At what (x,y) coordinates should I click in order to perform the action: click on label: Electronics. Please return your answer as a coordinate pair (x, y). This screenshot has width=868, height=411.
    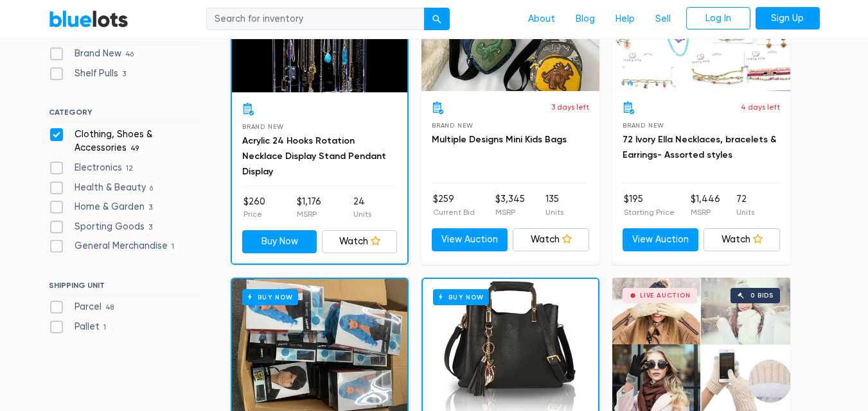
    Looking at the image, I should click on (93, 168).